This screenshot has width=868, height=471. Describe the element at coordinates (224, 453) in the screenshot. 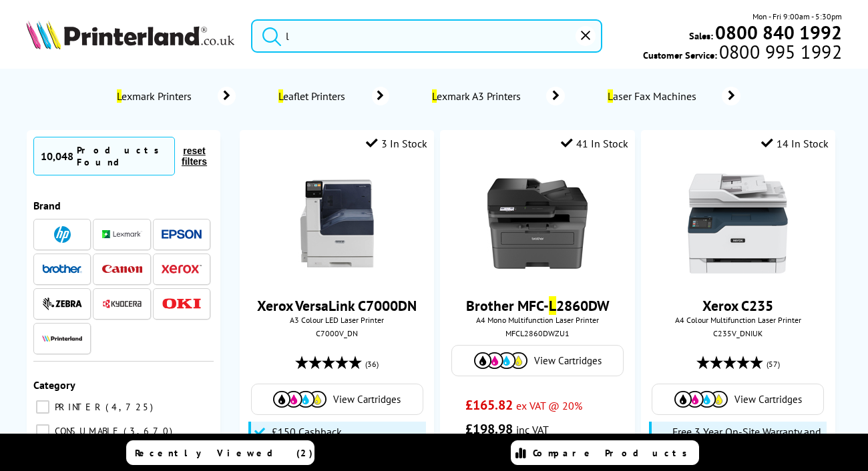

I see `span: Recently Viewed (2)` at that location.